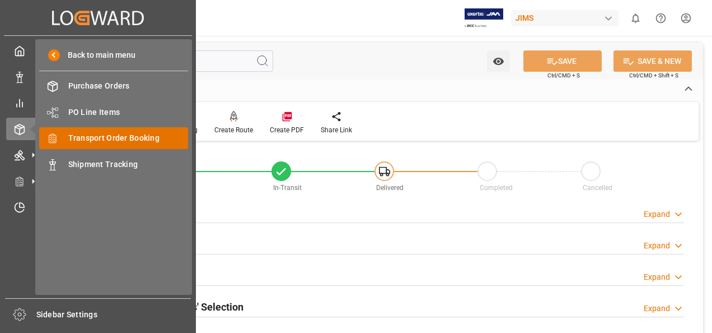  I want to click on span: PO Line Items, so click(128, 112).